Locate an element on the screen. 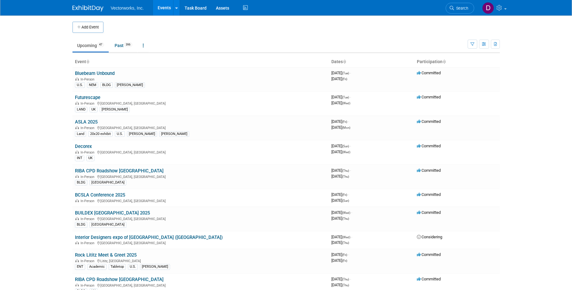 Image resolution: width=572 pixels, height=290 pixels. a: Upcoming47 is located at coordinates (90, 46).